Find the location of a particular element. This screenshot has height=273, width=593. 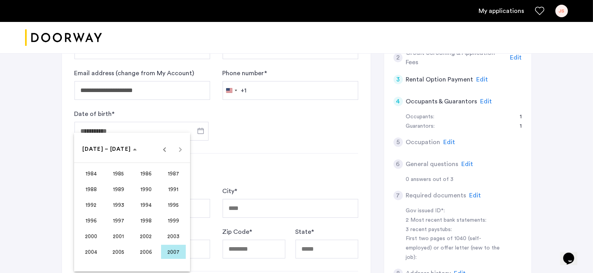

span: 2007 is located at coordinates (173, 252).